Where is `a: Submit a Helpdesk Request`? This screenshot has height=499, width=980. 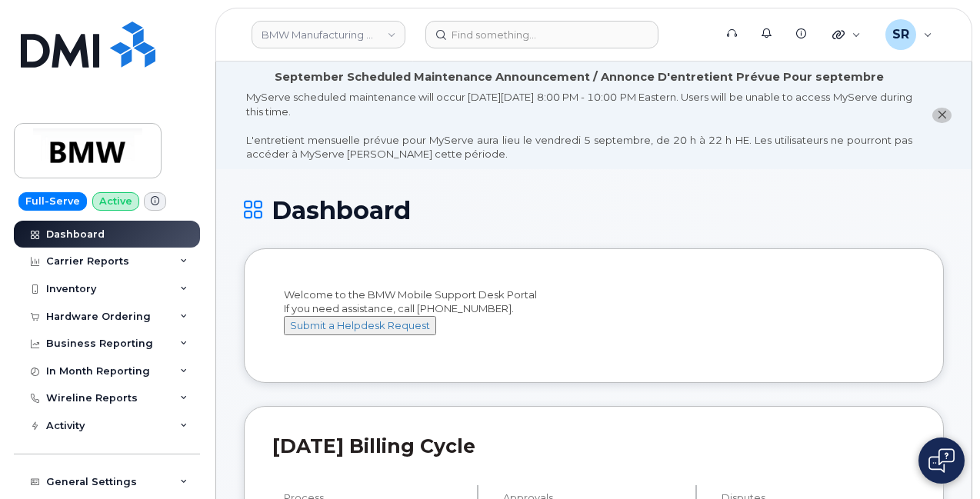 a: Submit a Helpdesk Request is located at coordinates (360, 326).